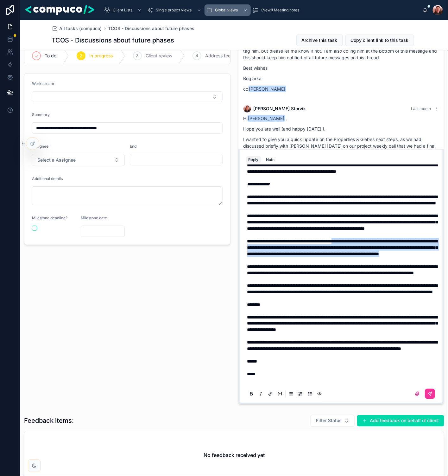 This screenshot has height=476, width=448. Describe the element at coordinates (380, 41) in the screenshot. I see `button: Copy client link to this task` at that location.